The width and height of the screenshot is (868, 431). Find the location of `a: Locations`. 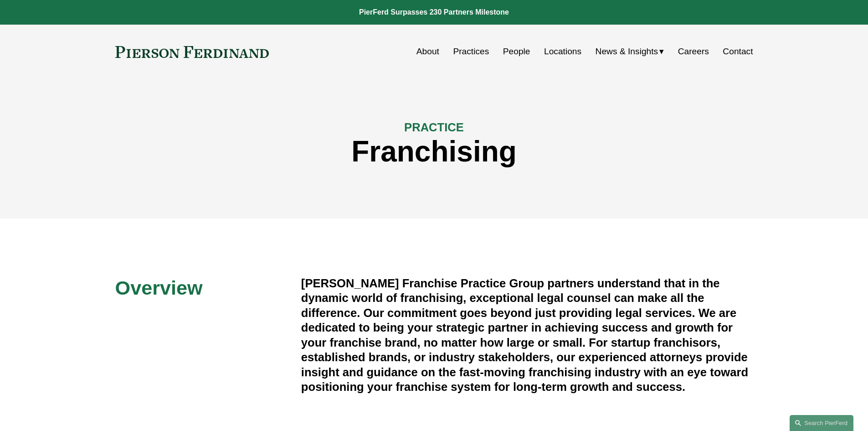

a: Locations is located at coordinates (562, 51).